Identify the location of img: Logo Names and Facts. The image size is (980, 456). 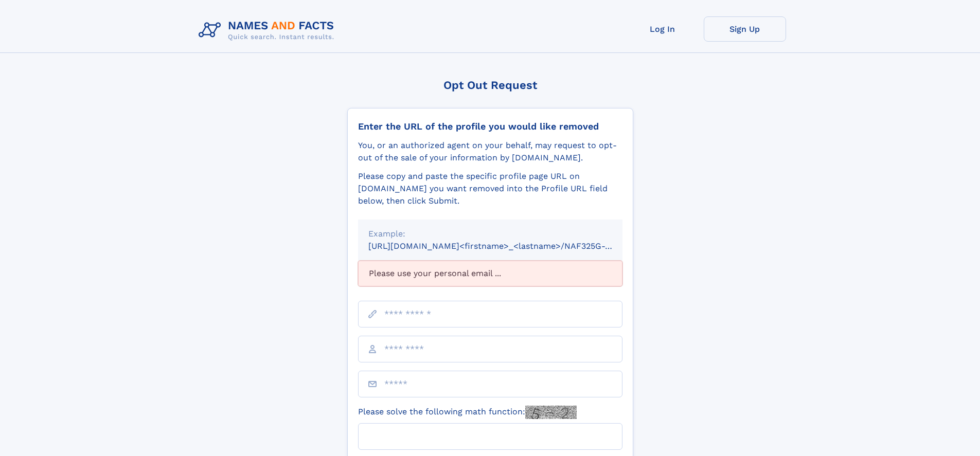
(269, 30).